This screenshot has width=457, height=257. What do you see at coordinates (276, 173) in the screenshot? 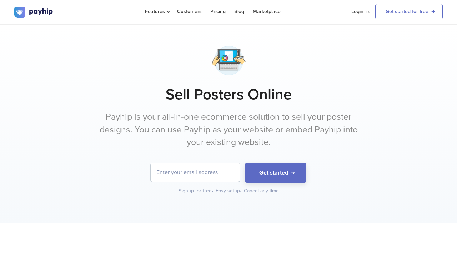
I see `button: Get started` at bounding box center [276, 173].